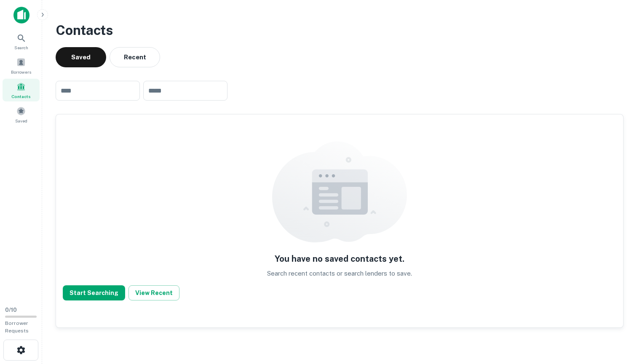 This screenshot has width=637, height=364. I want to click on p: Search recent contacts or search lenders to save., so click(339, 274).